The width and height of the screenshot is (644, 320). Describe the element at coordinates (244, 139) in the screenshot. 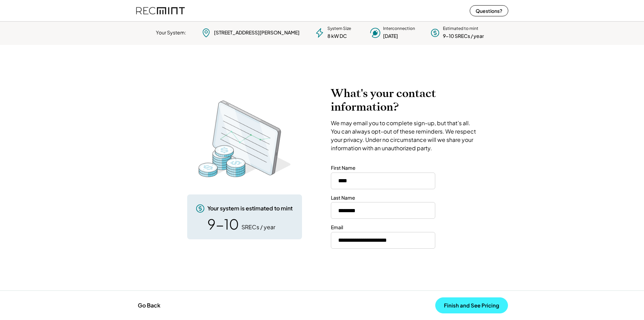

I see `img: RecMintArtboard%203%20copy%204.png` at that location.